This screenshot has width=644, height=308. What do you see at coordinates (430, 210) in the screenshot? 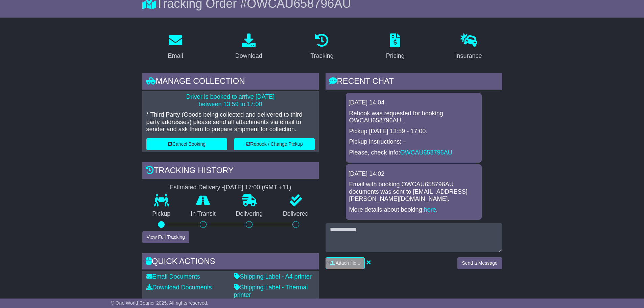
I see `a: here` at bounding box center [430, 210].